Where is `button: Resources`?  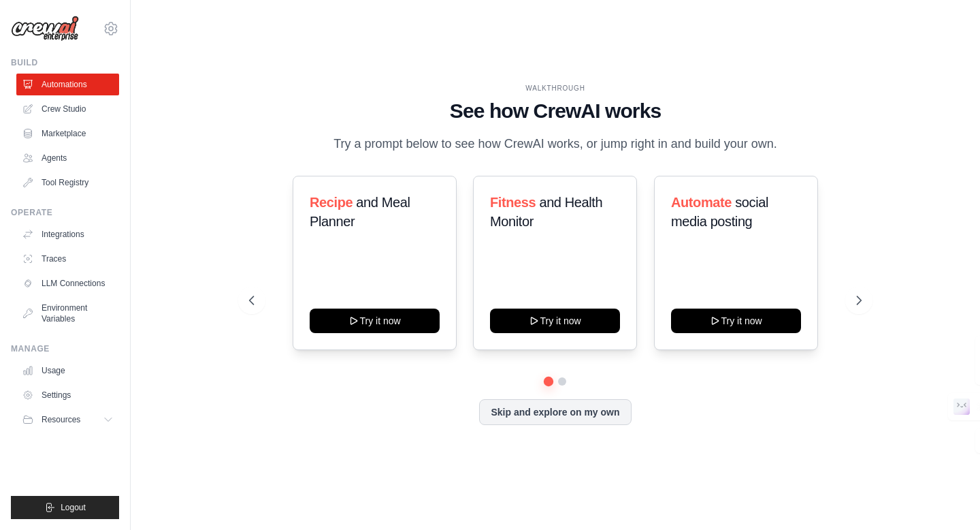
button: Resources is located at coordinates (67, 419).